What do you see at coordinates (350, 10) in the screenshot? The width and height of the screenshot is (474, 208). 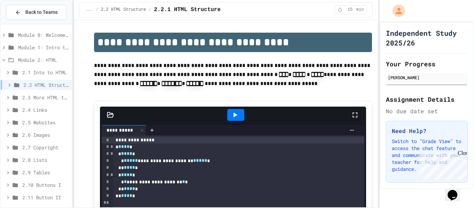 I see `span: 15` at bounding box center [350, 10].